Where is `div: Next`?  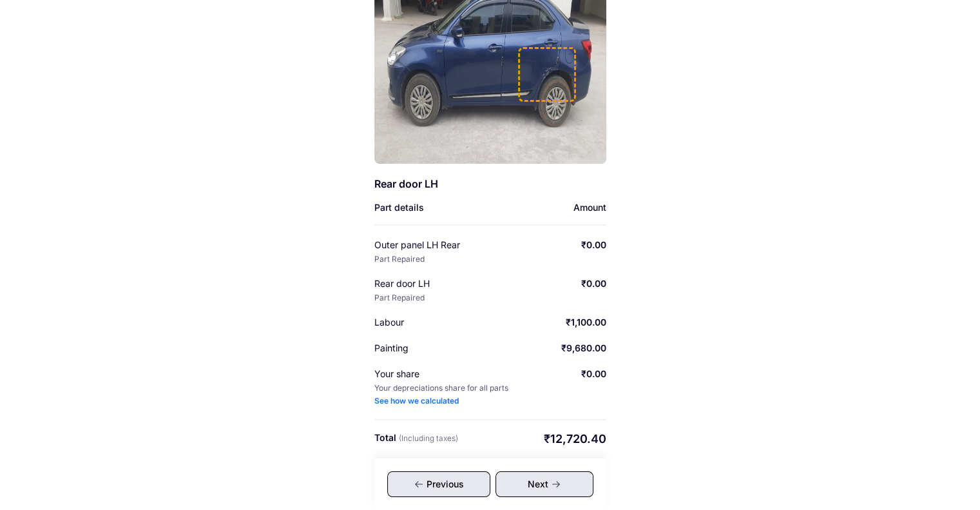 div: Next is located at coordinates (545, 484).